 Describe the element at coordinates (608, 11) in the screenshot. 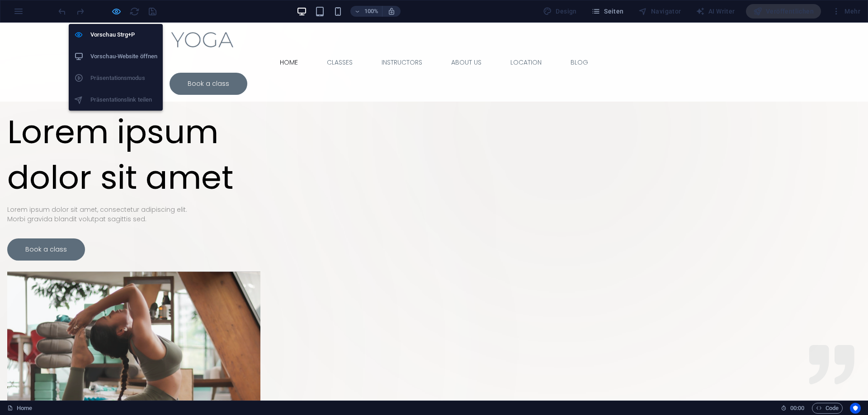

I see `button: Seiten` at that location.